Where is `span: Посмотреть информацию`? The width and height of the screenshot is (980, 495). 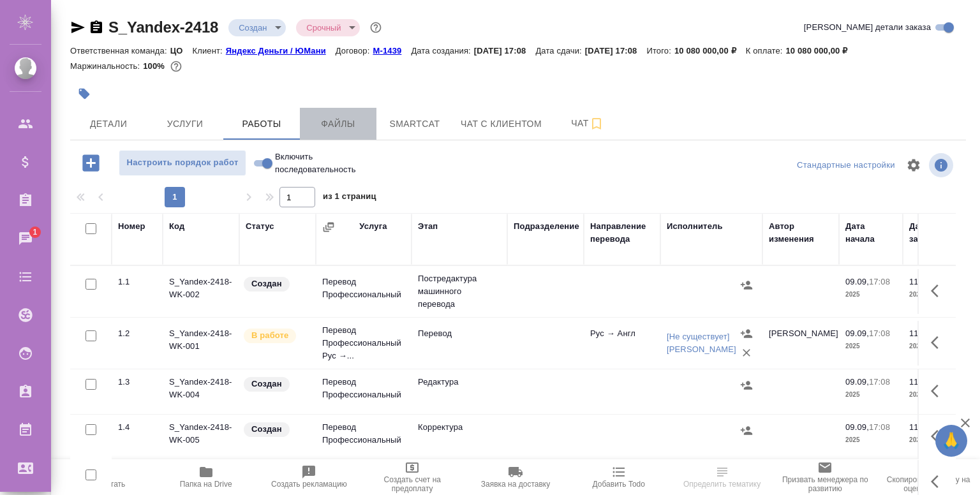
span: Посмотреть информацию is located at coordinates (943, 165).